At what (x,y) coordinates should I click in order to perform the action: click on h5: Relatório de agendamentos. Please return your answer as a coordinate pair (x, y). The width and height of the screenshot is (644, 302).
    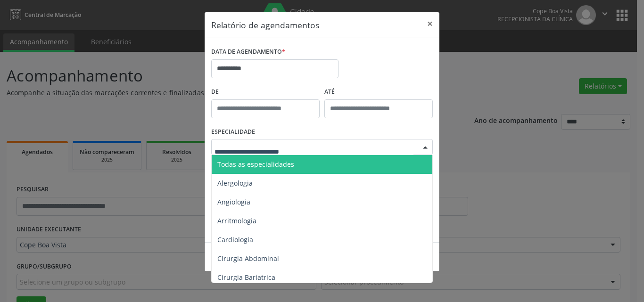
    Looking at the image, I should click on (265, 25).